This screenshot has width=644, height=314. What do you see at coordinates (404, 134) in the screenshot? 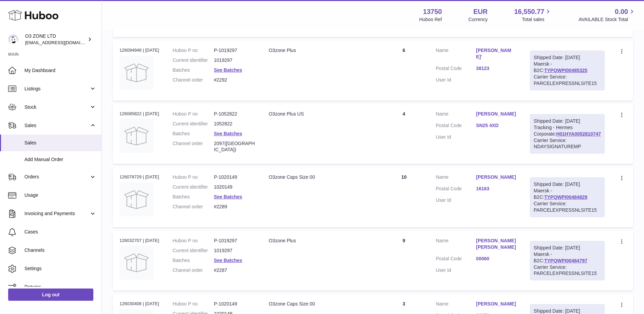
I see `td: 4` at bounding box center [404, 134].